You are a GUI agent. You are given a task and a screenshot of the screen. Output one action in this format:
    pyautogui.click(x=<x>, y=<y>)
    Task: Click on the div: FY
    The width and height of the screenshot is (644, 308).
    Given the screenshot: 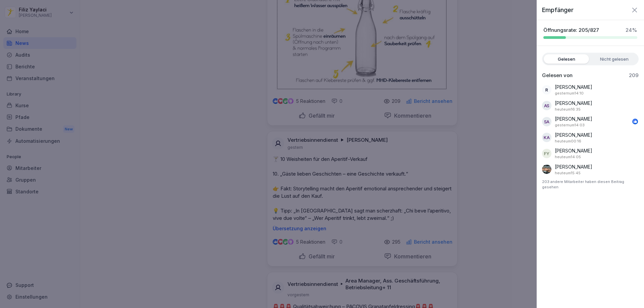 What is the action you would take?
    pyautogui.click(x=546, y=154)
    